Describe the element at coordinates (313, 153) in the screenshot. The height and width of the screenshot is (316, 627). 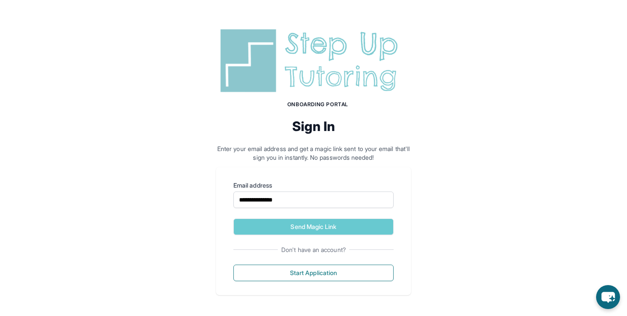
I see `p: Enter your email address and get a magic link sent to your email that'll sign you in instantly. N...` at that location.